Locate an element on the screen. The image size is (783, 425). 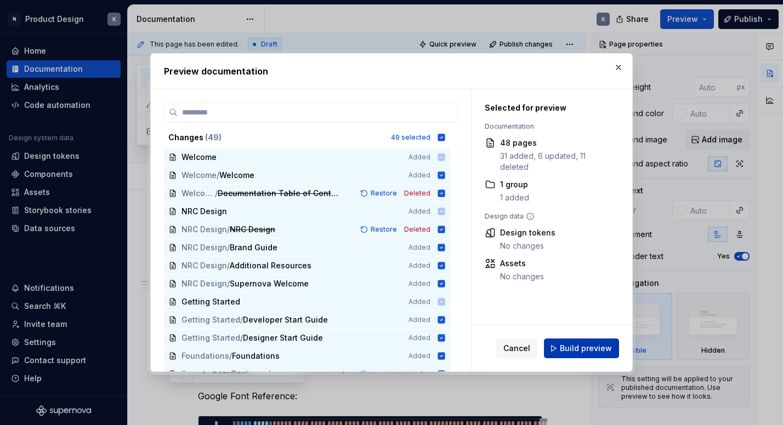
span: Developer Start Guide is located at coordinates (285, 320).